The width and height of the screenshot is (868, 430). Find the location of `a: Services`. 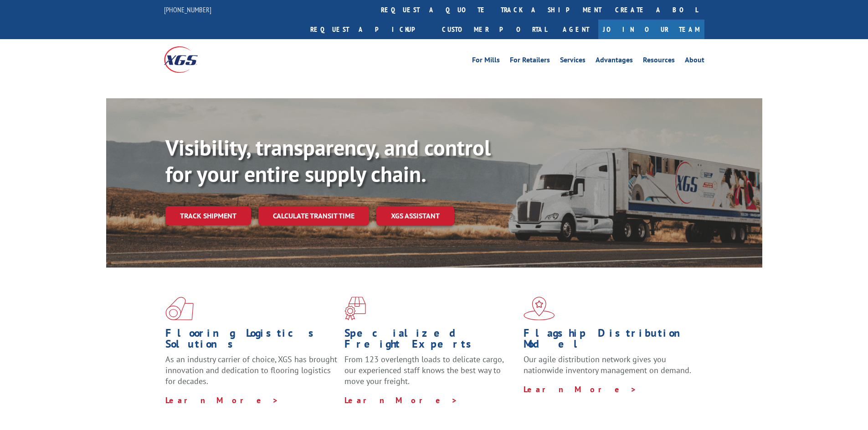

a: Services is located at coordinates (573, 62).